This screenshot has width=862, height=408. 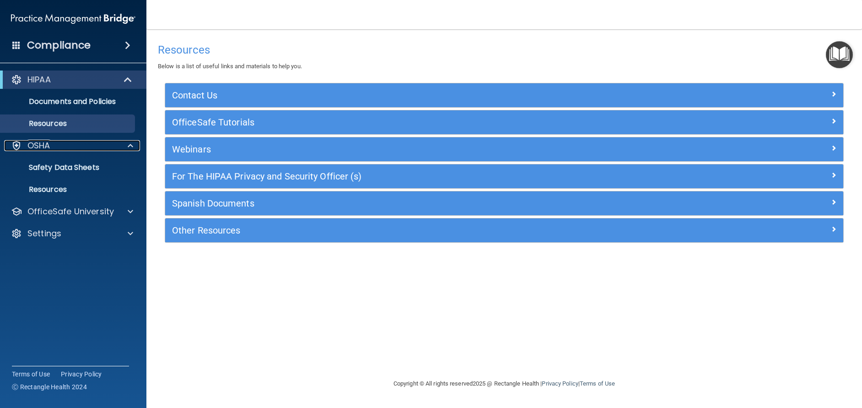 I want to click on a: For The HIPAA Privacy and Security Officer (s), so click(x=504, y=176).